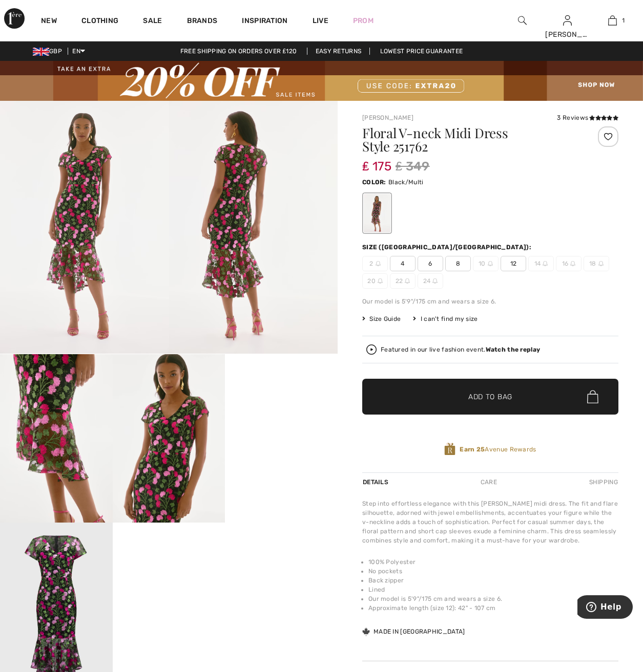 Image resolution: width=643 pixels, height=672 pixels. What do you see at coordinates (513, 263) in the screenshot?
I see `span: 12` at bounding box center [513, 263].